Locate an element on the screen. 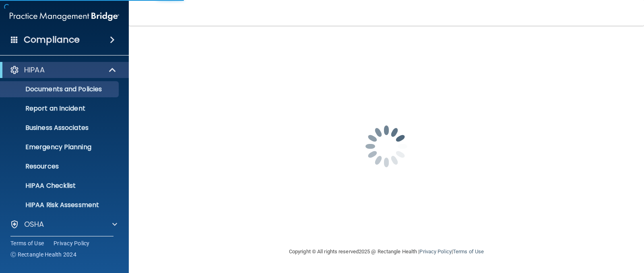 Image resolution: width=644 pixels, height=273 pixels. p: HIPAA is located at coordinates (34, 70).